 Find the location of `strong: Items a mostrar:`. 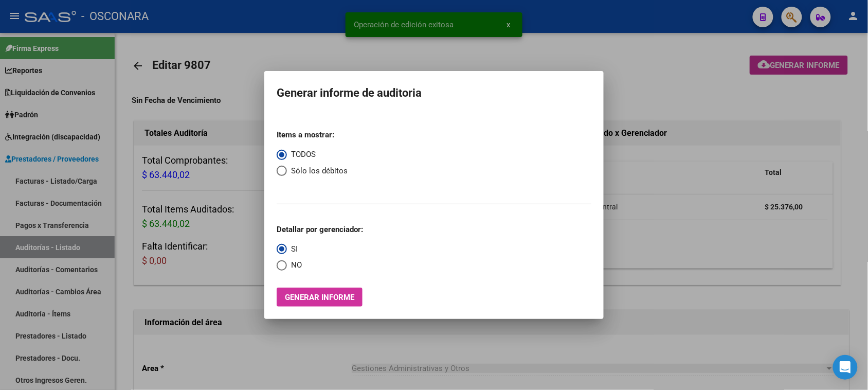

strong: Items a mostrar: is located at coordinates (305, 135).